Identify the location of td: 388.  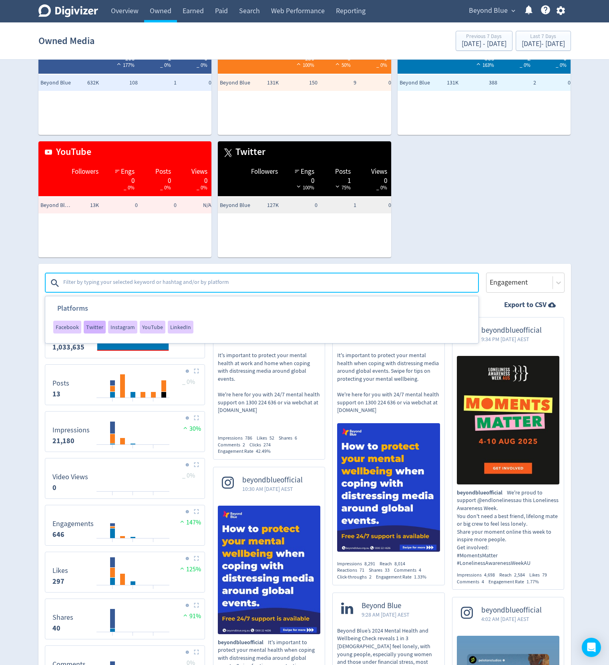
(480, 83).